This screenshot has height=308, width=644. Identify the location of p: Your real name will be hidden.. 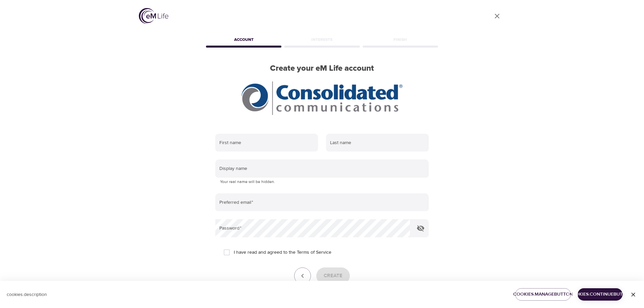
(322, 182).